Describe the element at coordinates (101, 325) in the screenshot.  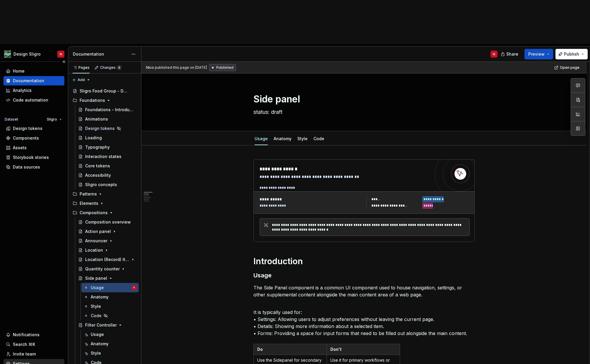
I see `div: Filter Controller` at that location.